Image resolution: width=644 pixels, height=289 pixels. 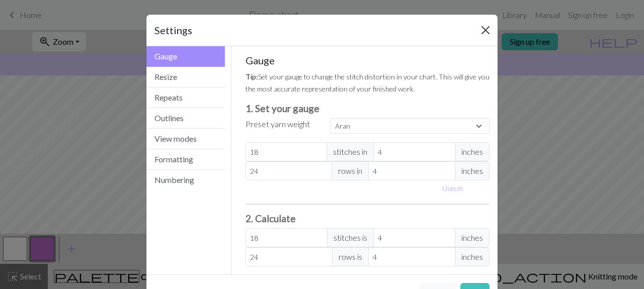 What do you see at coordinates (350, 171) in the screenshot?
I see `span: rows in` at bounding box center [350, 171].